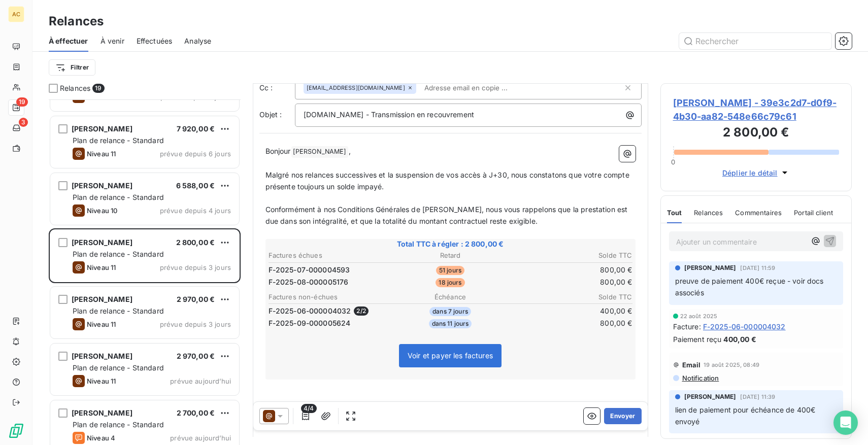 The height and width of the screenshot is (445, 868). I want to click on span: Facture :, so click(687, 326).